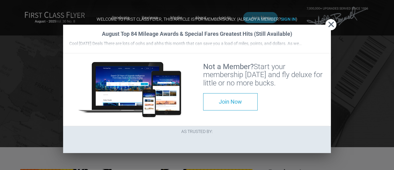 Image resolution: width=394 pixels, height=170 pixels. I want to click on h3: Welcome to First Class Flyer, this article is for members only. (Already a member? ), so click(197, 19).